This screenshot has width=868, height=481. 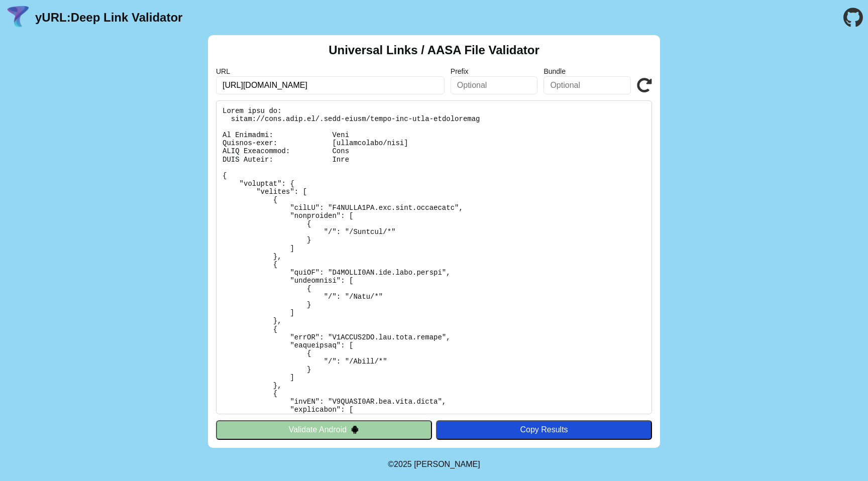 I want to click on img: droidIcon.svg, so click(x=355, y=429).